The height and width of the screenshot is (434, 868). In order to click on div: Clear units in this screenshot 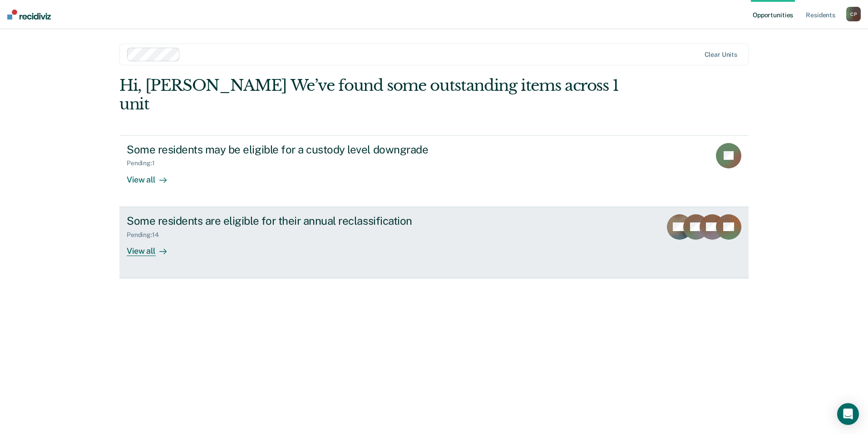, I will do `click(721, 55)`.